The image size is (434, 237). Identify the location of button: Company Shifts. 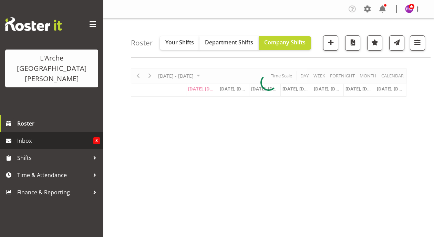
(285, 43).